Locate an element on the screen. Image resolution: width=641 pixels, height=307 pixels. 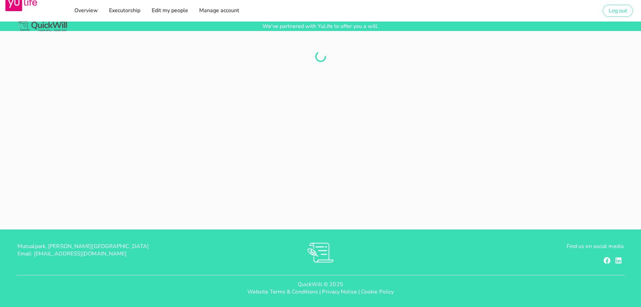
img: RVs0sauIwKhMoGR03FLGkjXSOVwkZRnQsltkF0QxpTsornXsmh1o7vbL94pqF3d8sZvAAAAAElFTkSuQmCC is located at coordinates (320, 252).